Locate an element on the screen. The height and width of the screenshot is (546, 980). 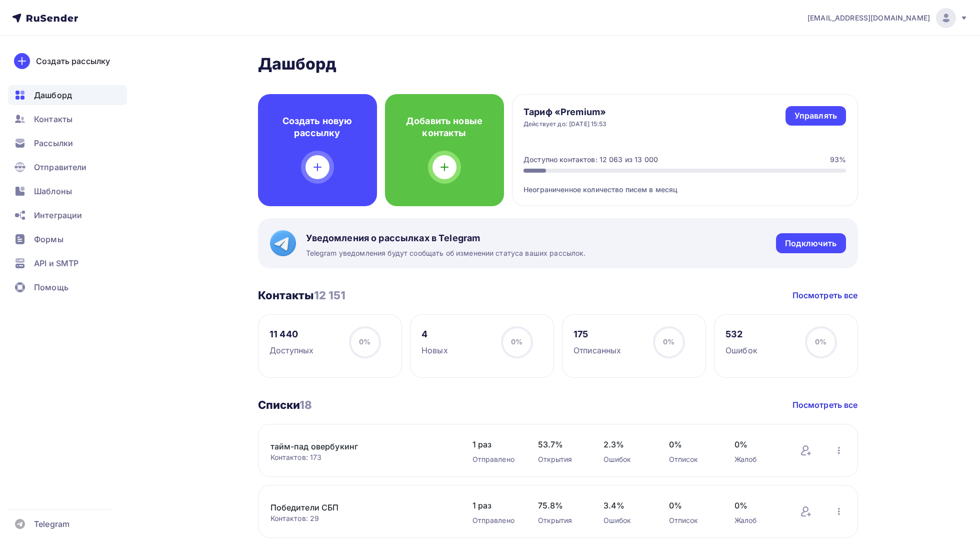
span: Отправители is located at coordinates (60, 167).